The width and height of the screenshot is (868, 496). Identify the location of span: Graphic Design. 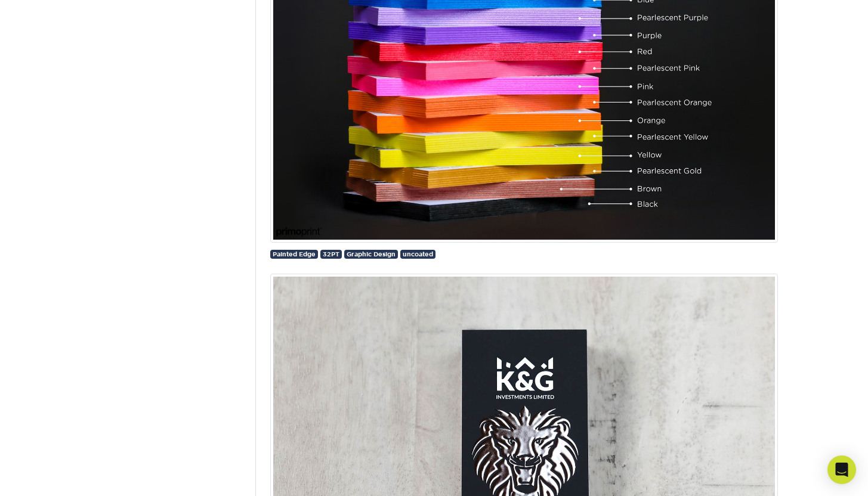
(371, 254).